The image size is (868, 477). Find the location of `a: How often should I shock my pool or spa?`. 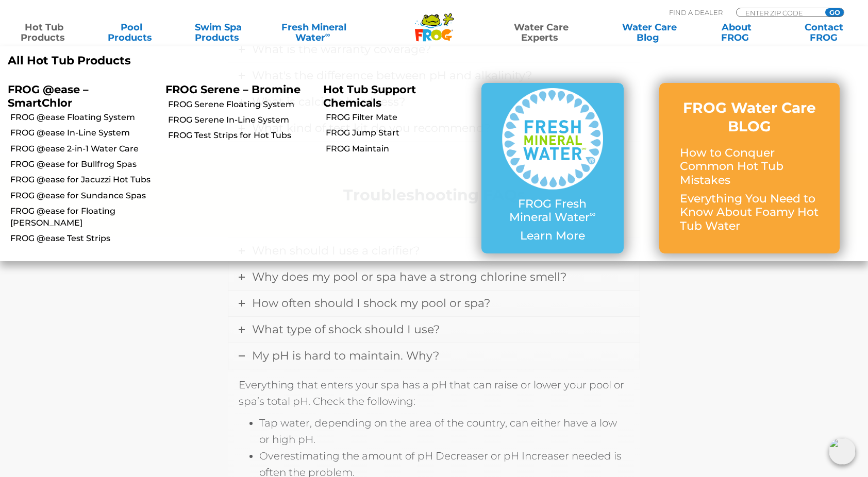

a: How often should I shock my pool or spa? is located at coordinates (434, 304).